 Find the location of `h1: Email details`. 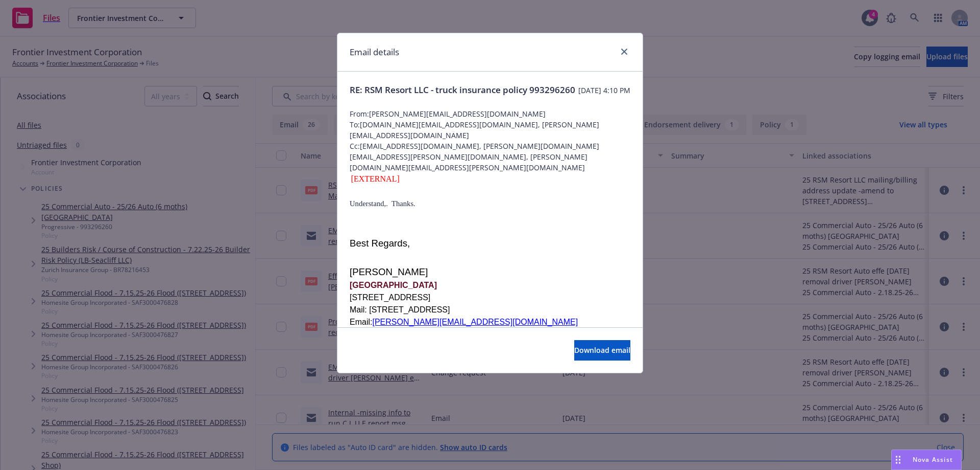

h1: Email details is located at coordinates (374, 52).